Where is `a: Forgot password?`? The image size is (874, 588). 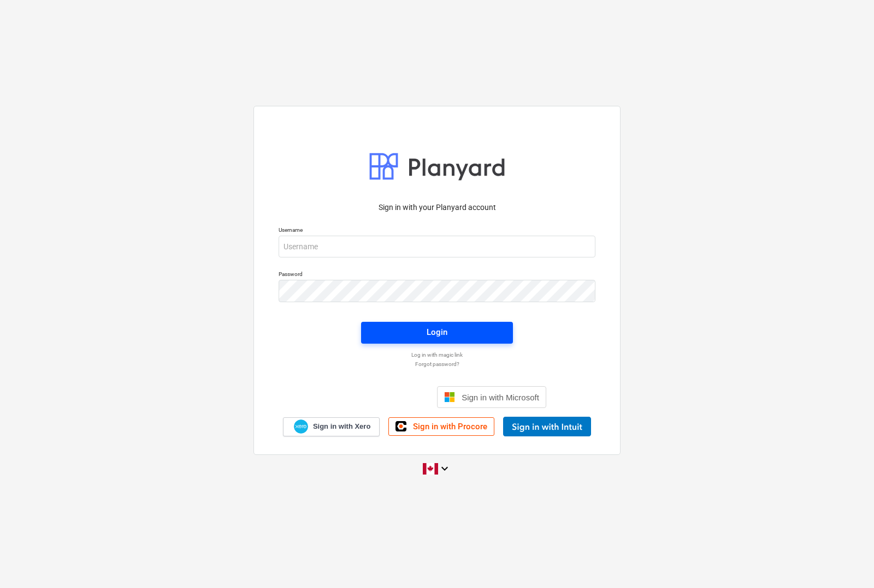 a: Forgot password? is located at coordinates (437, 364).